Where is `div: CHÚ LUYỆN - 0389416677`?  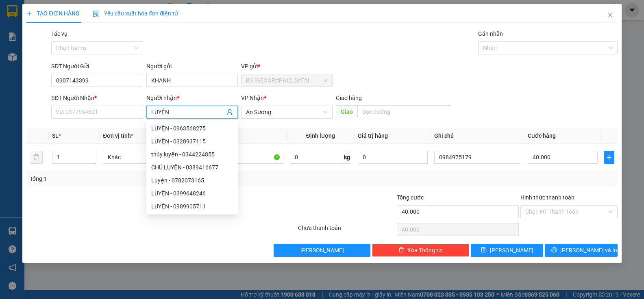
div: CHÚ LUYỆN - 0389416677 is located at coordinates (192, 168).